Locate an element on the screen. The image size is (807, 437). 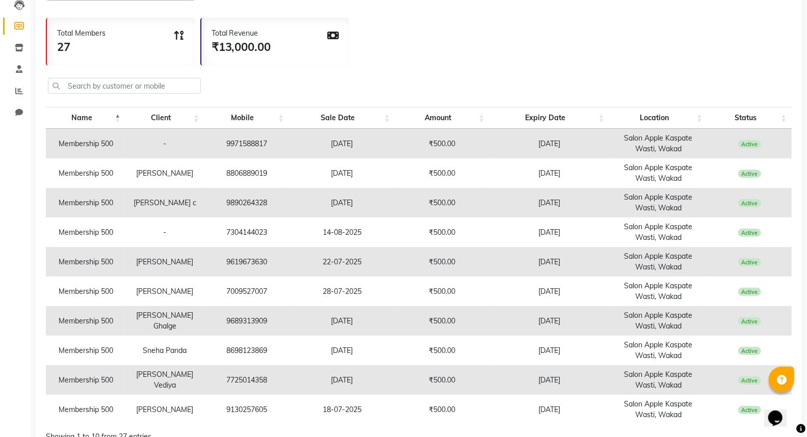
td: 8698123869 is located at coordinates (246, 351).